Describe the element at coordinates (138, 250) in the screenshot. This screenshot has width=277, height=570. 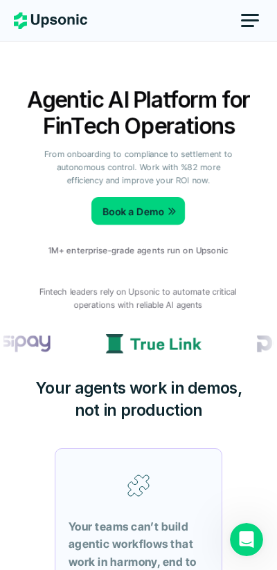
I see `p: 1M+ enterprise-grade agents run on Upsonic` at that location.